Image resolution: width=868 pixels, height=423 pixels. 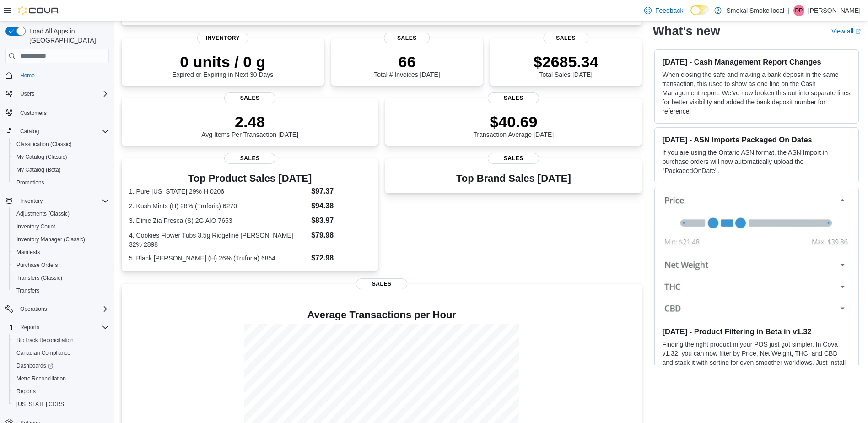 I want to click on span: Inventory, so click(x=223, y=38).